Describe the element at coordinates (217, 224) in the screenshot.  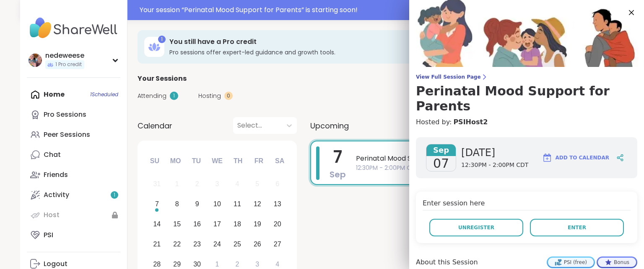
I see `div: Choose Wednesday, September 17th, 2025` at that location.